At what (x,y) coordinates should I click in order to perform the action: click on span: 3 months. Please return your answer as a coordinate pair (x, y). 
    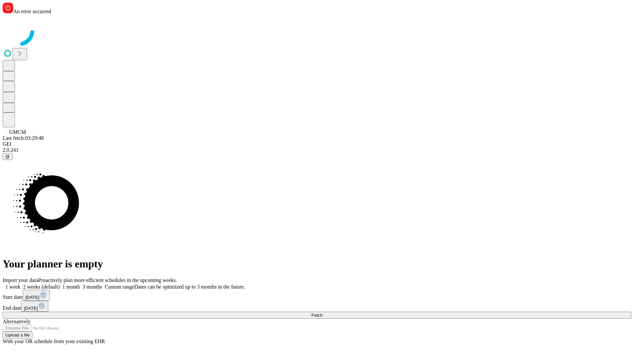
    Looking at the image, I should click on (92, 286).